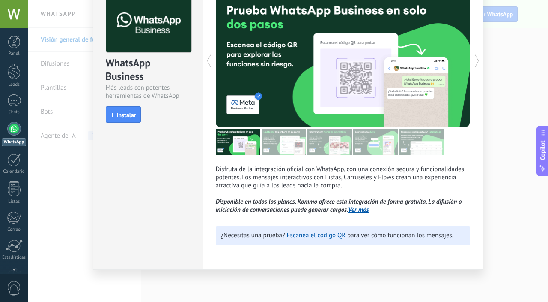  I want to click on img: tour_image_7a4924cebc22ed9e3259523e50fe4fd6.png, so click(238, 141).